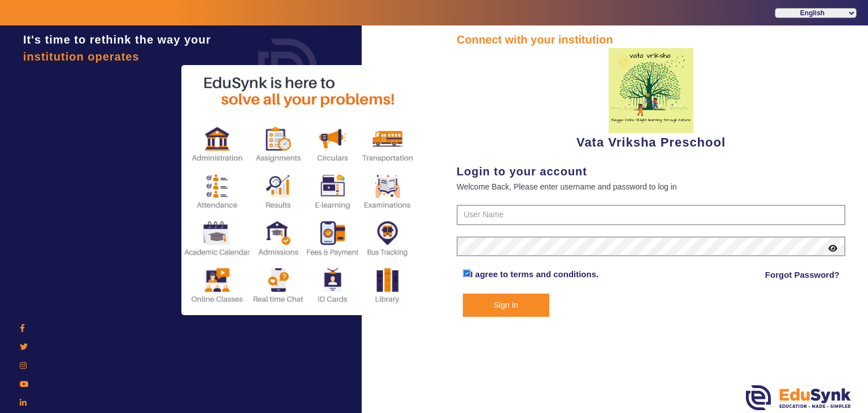 The image size is (868, 413). Describe the element at coordinates (288, 68) in the screenshot. I see `img: login.png` at that location.